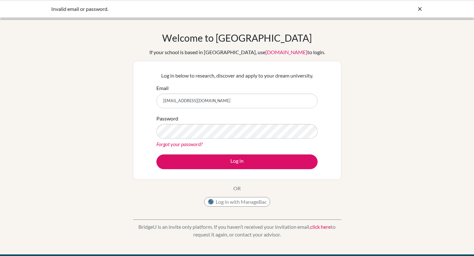 The image size is (474, 256). I want to click on div: Invalid email or password., so click(189, 9).